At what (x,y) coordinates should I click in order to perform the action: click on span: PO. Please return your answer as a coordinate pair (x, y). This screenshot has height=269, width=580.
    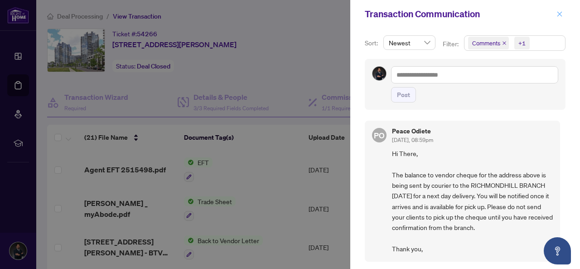
    Looking at the image, I should click on (379, 135).